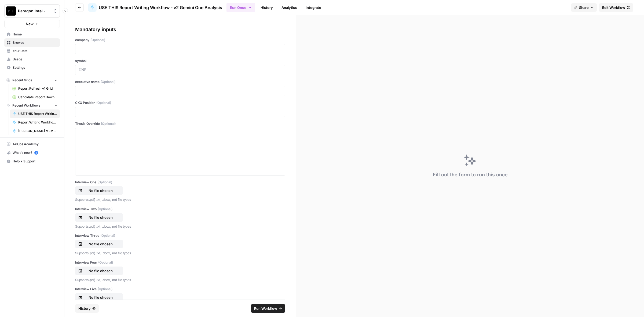  Describe the element at coordinates (30, 24) in the screenshot. I see `span: New` at that location.